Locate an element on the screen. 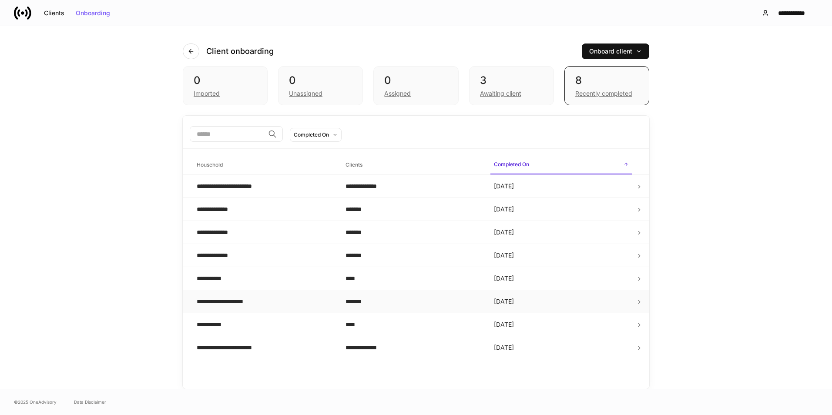  span: Household is located at coordinates (264, 165).